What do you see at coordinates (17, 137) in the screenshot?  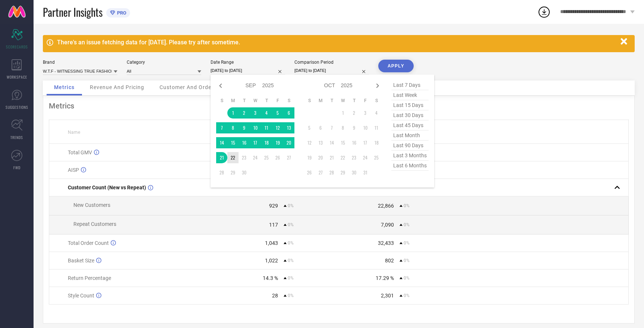 I see `span: TRENDS` at bounding box center [17, 137].